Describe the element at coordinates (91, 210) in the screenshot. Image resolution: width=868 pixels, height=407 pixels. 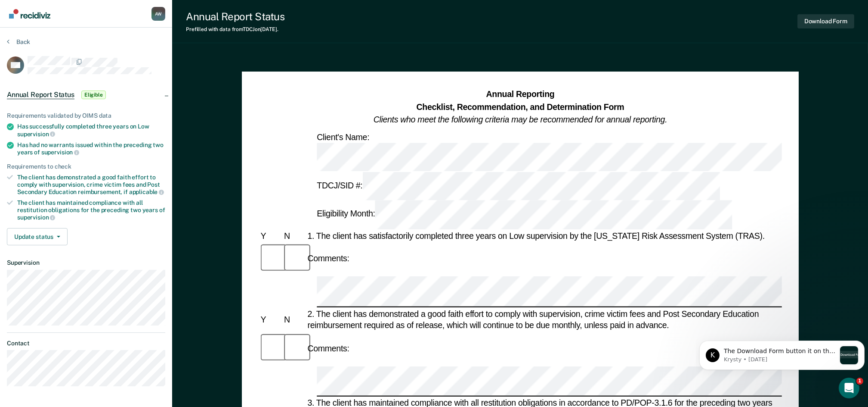
I see `div: The client has maintained compliance with all restitution obligations for the preceding two years of` at that location.